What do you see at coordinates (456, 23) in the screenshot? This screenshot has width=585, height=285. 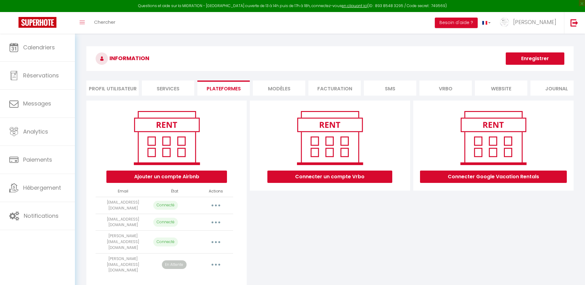 I see `button: Besoin d'aide ?` at bounding box center [456, 23].